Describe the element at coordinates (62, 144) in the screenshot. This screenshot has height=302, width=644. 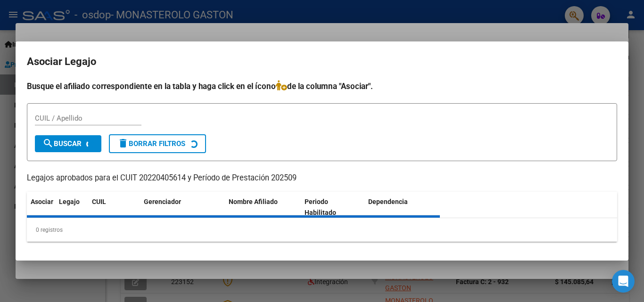
I see `span: Buscar` at that location.